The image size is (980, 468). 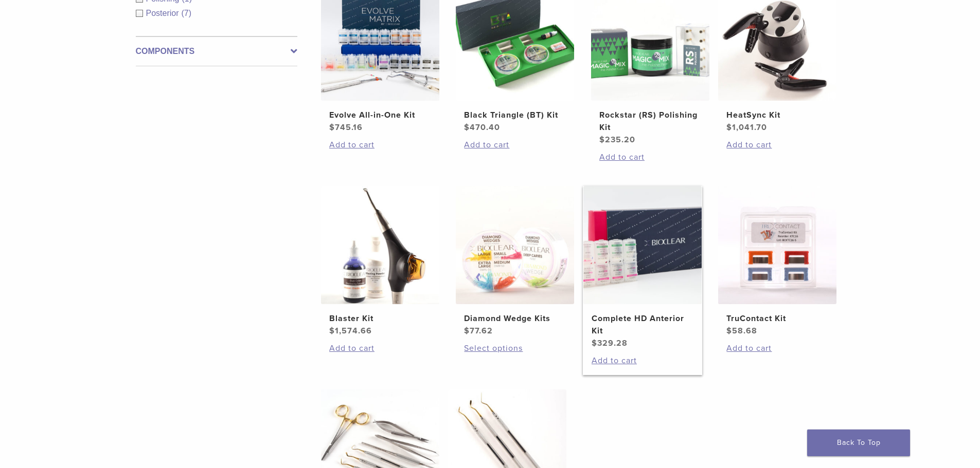 What do you see at coordinates (642, 245) in the screenshot?
I see `img: Complete HD Anterior Kit` at bounding box center [642, 245].